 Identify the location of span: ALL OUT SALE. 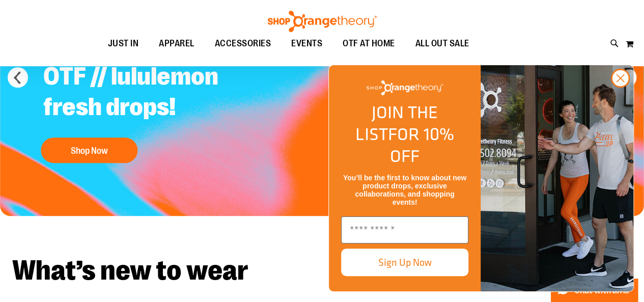
(442, 43).